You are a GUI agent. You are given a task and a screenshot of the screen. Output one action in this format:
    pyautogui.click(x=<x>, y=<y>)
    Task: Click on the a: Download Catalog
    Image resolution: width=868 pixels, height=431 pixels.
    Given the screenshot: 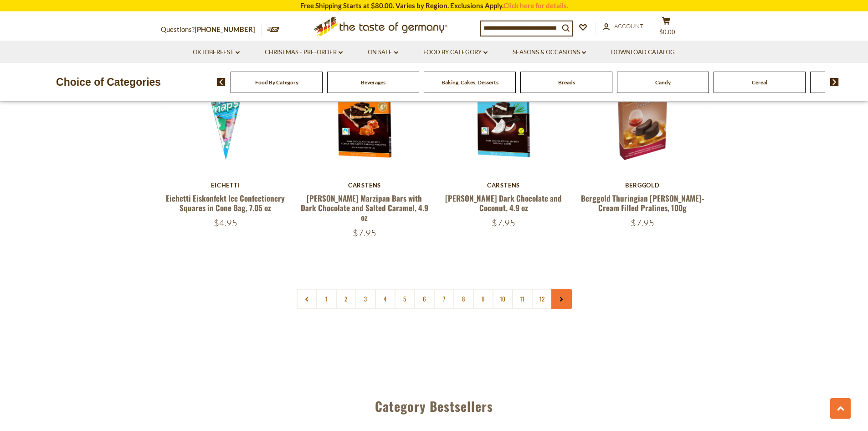 What is the action you would take?
    pyautogui.click(x=643, y=52)
    